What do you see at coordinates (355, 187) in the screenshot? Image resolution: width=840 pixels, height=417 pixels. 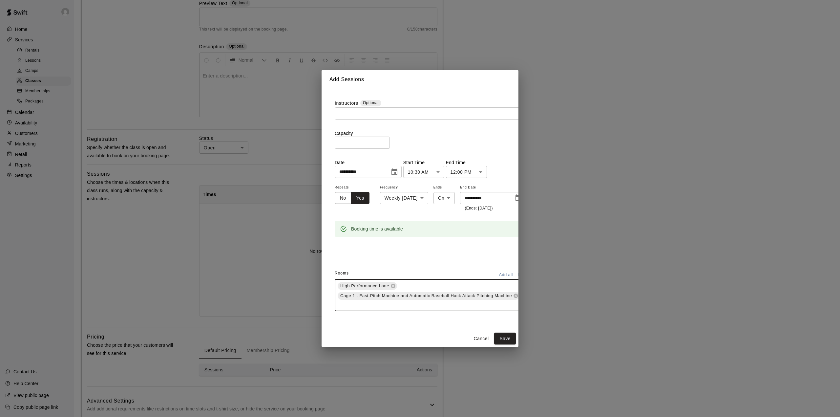 I see `span: Repeats` at bounding box center [355, 187].